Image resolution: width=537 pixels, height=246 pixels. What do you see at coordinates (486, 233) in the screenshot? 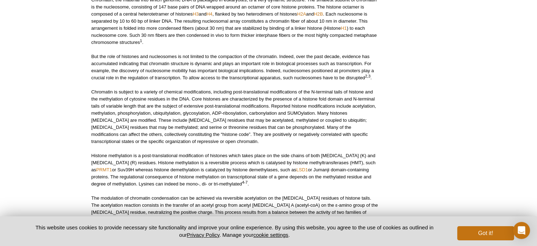
I see `button: Got it!` at bounding box center [486, 233].